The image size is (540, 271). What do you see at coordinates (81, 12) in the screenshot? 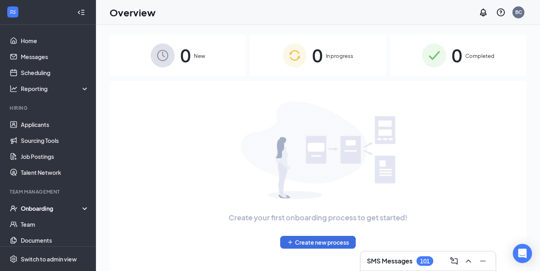
I see `svg: Collapse` at bounding box center [81, 12].